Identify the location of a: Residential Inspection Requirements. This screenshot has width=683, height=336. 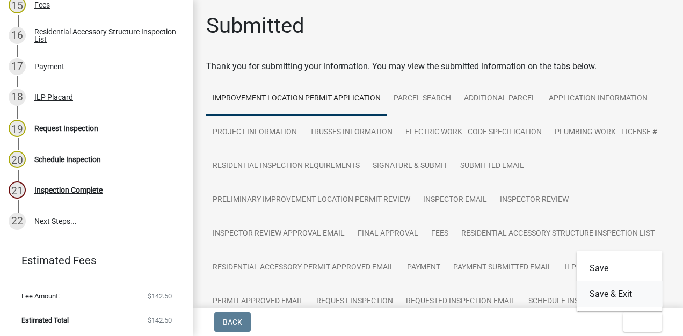
(286, 166).